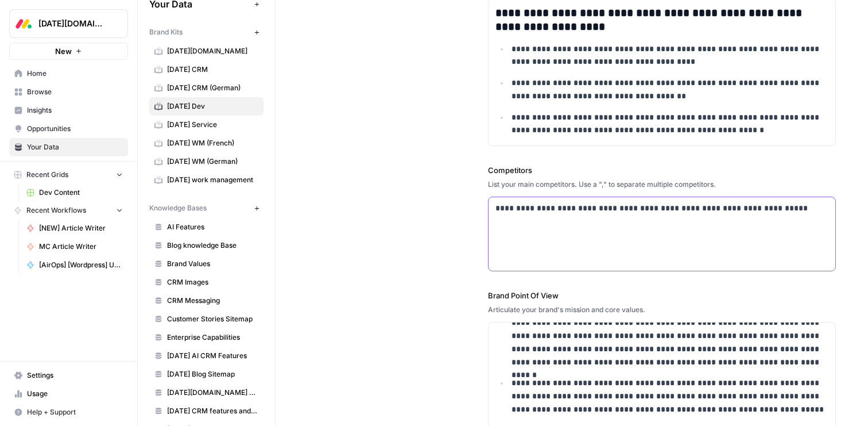 The height and width of the screenshot is (426, 868). What do you see at coordinates (213, 282) in the screenshot?
I see `span: CRM Images` at bounding box center [213, 282].